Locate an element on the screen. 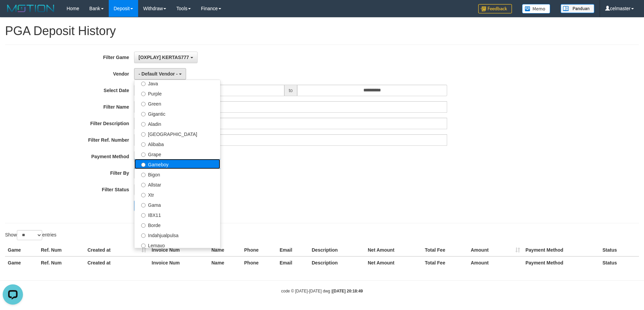  input: Java is located at coordinates (143, 83).